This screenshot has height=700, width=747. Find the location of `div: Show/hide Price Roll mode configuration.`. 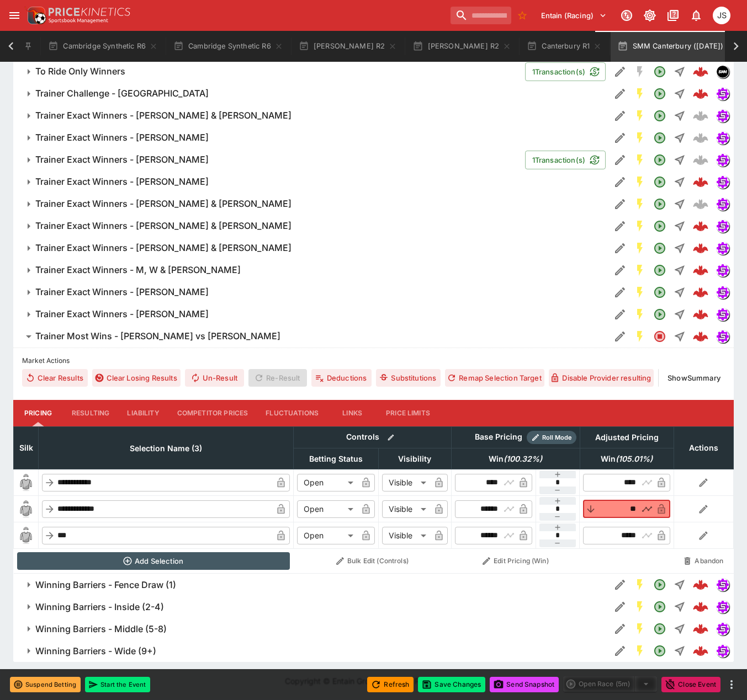

div: Show/hide Price Roll mode configuration. is located at coordinates (552, 438).